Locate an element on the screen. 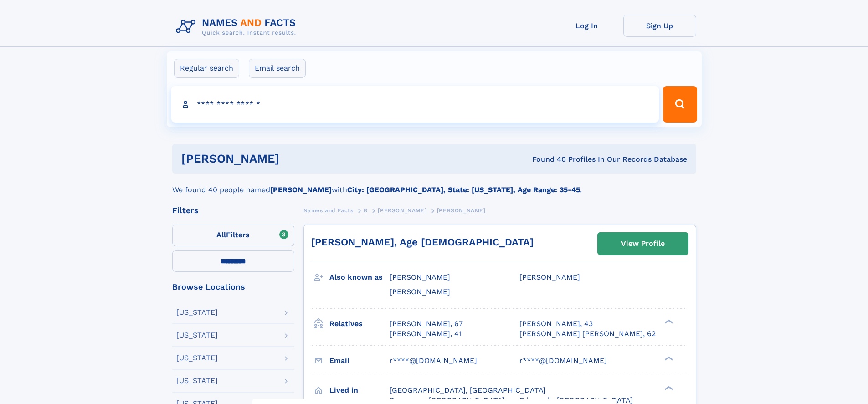 The width and height of the screenshot is (868, 404). h3: Relatives is located at coordinates (360, 324).